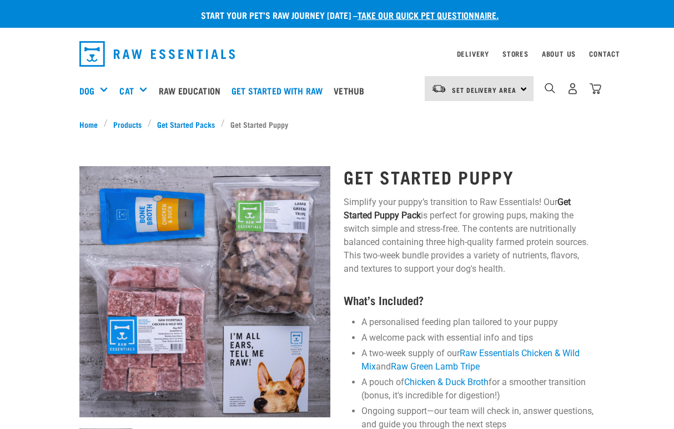 The image size is (674, 429). What do you see at coordinates (439, 89) in the screenshot?
I see `img: van-moving.png` at bounding box center [439, 89].